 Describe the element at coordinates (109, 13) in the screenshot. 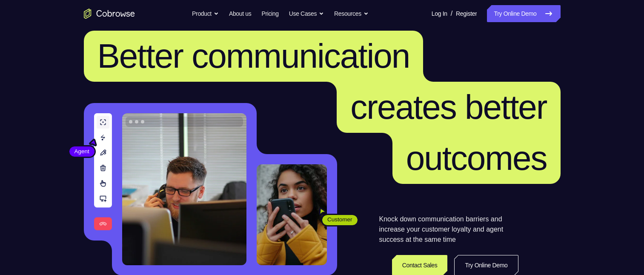

I see `a: Go to the home page` at that location.